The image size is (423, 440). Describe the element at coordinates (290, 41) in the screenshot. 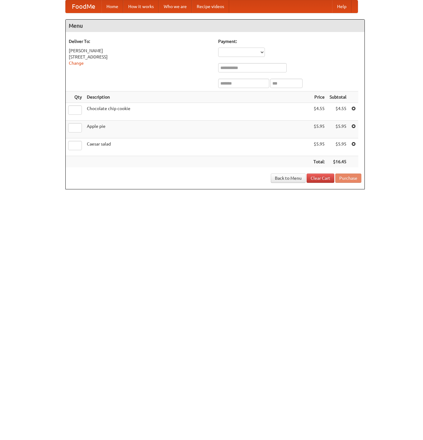

I see `h5: Payment:` at that location.